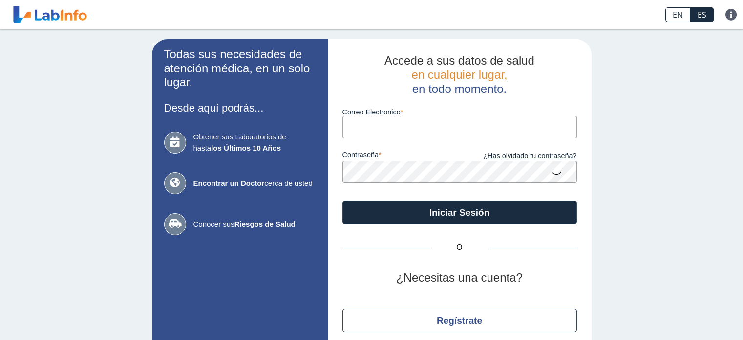 This screenshot has width=743, height=340. I want to click on label: contraseña, so click(401, 156).